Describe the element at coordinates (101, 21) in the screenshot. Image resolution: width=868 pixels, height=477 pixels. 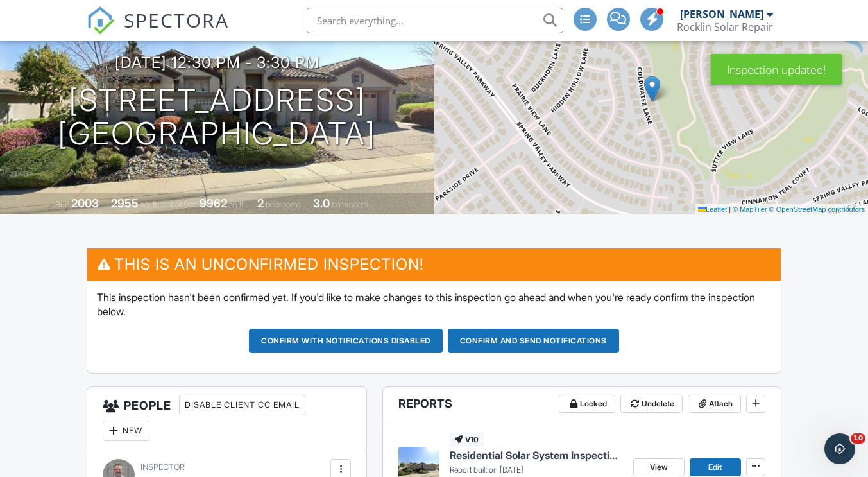
I see `img: The Best Home Inspection Software - Spectora` at that location.